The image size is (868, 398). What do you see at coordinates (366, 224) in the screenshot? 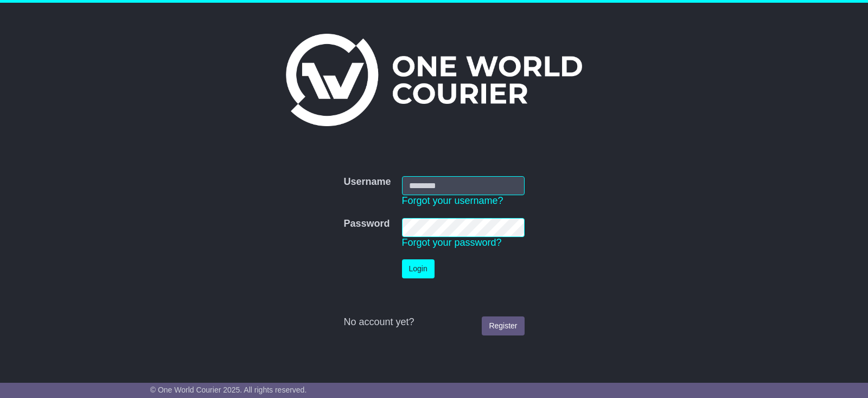
I see `label: Password` at bounding box center [366, 224].